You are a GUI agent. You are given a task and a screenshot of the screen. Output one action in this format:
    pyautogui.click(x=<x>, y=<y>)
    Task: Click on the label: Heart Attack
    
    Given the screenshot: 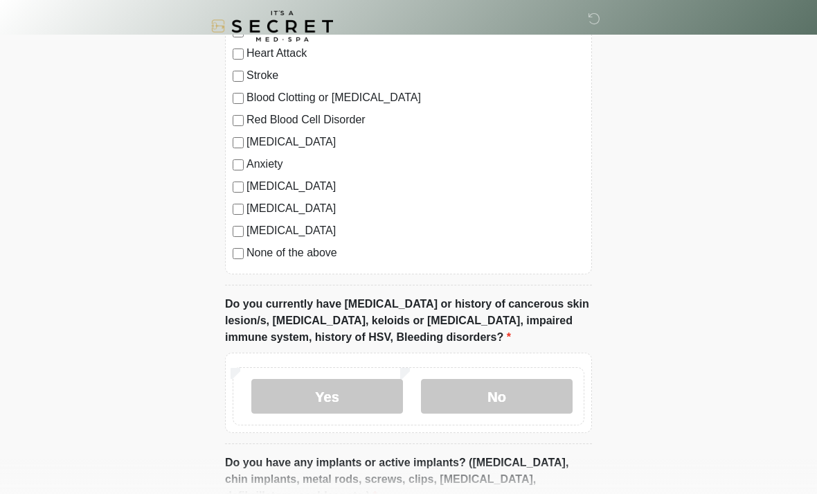 What is the action you would take?
    pyautogui.click(x=415, y=53)
    